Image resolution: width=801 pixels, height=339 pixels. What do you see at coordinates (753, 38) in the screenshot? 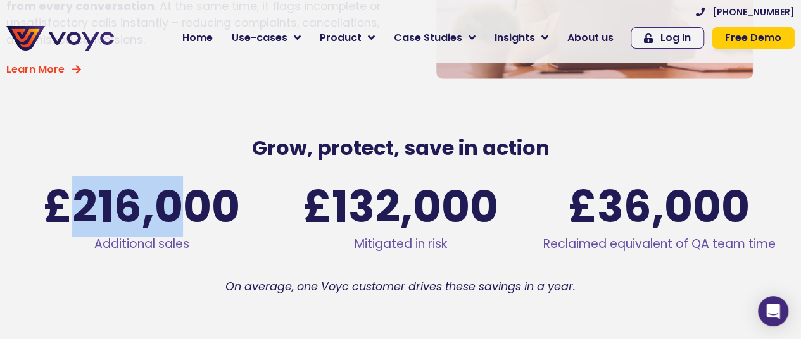
I see `span: Free Demo` at bounding box center [753, 38].